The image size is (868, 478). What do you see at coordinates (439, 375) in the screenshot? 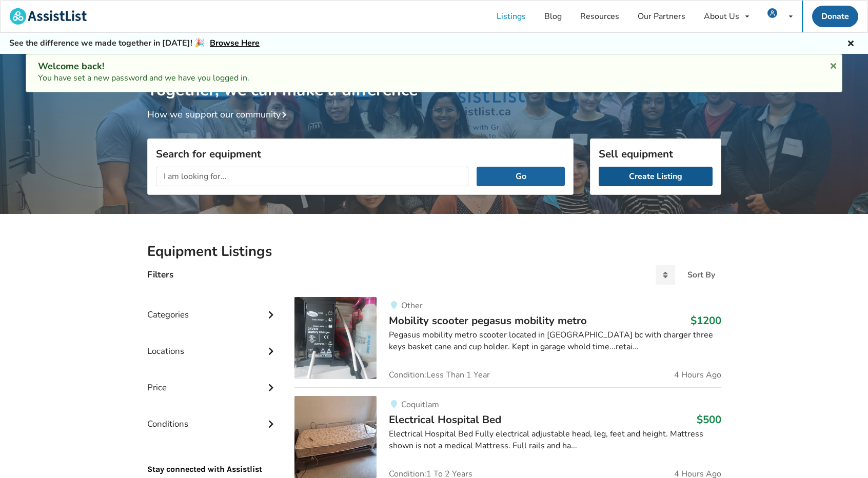
I see `span: Condition: Less Than 1 Year` at bounding box center [439, 375].